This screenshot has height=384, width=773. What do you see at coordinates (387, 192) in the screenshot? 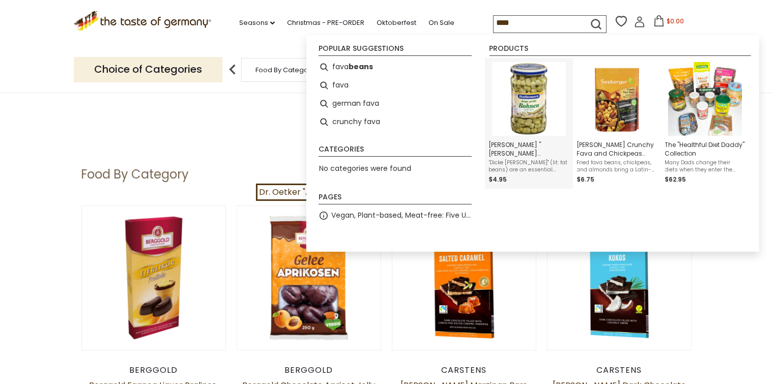
I see `a: Dr. Oetker "Apfel-Puefferchen" Apple Popover Dessert Mix 152g` at bounding box center [387, 192].